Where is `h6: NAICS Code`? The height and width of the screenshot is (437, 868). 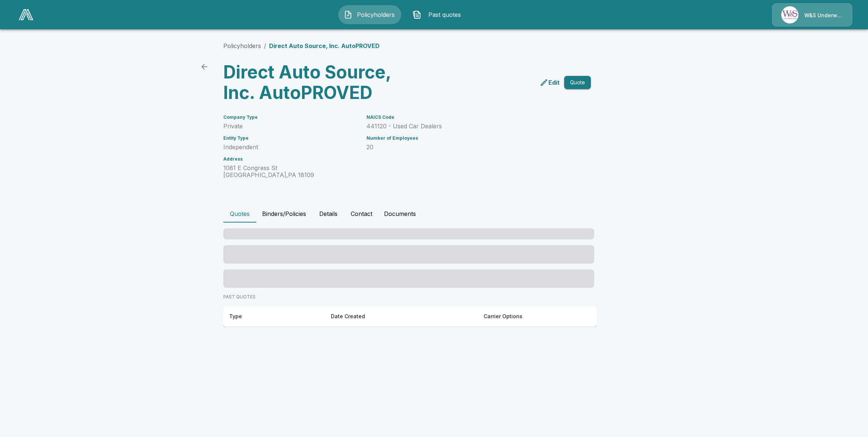
h6: NAICS Code is located at coordinates (469, 117).